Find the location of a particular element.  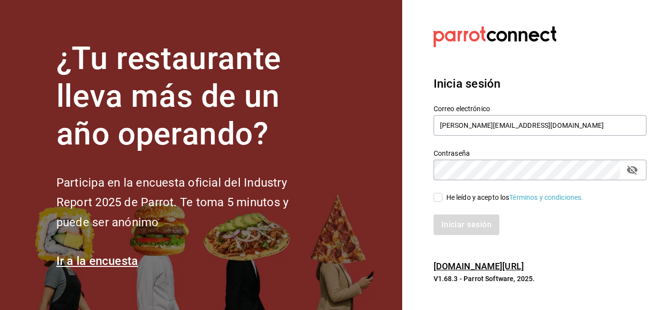

div: He leído y acepto los is located at coordinates (515, 198).